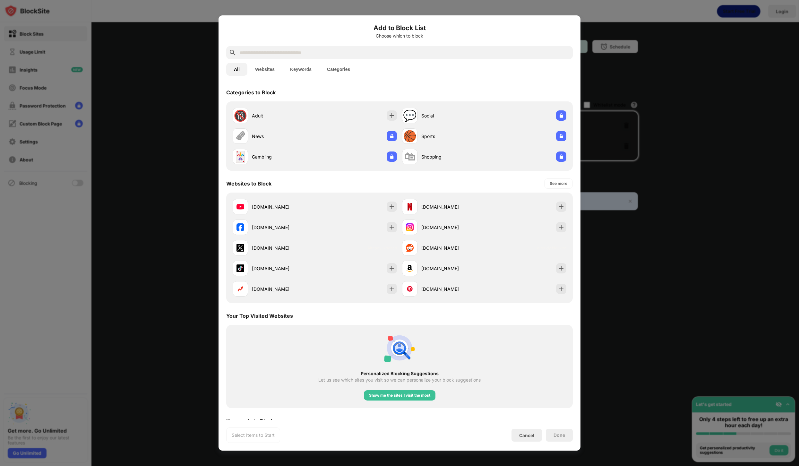  I want to click on div: Let us see which sites you visit so we can personalize your block suggestions, so click(400, 380).